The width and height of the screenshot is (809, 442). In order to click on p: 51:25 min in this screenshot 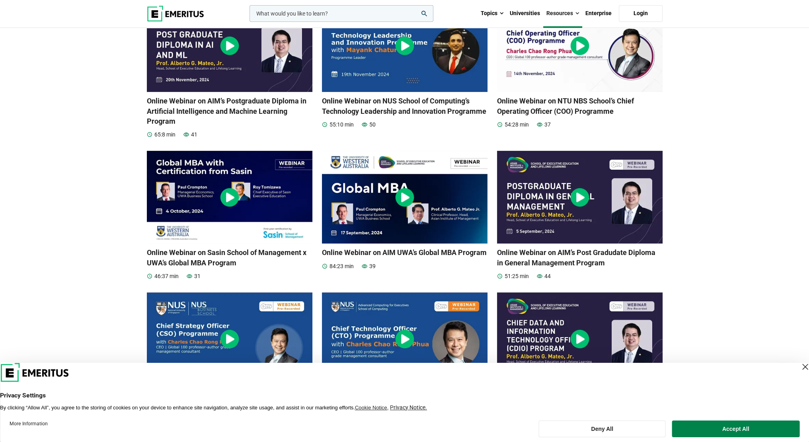, I will do `click(517, 276)`.